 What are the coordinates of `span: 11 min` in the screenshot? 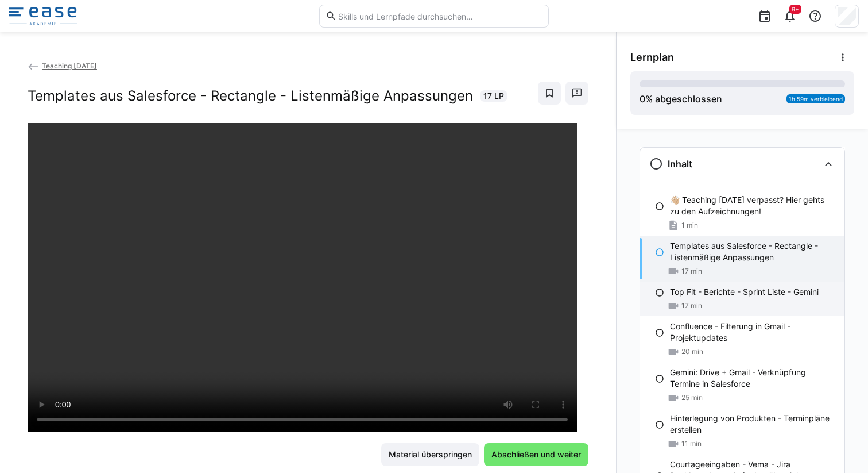 It's located at (691, 444).